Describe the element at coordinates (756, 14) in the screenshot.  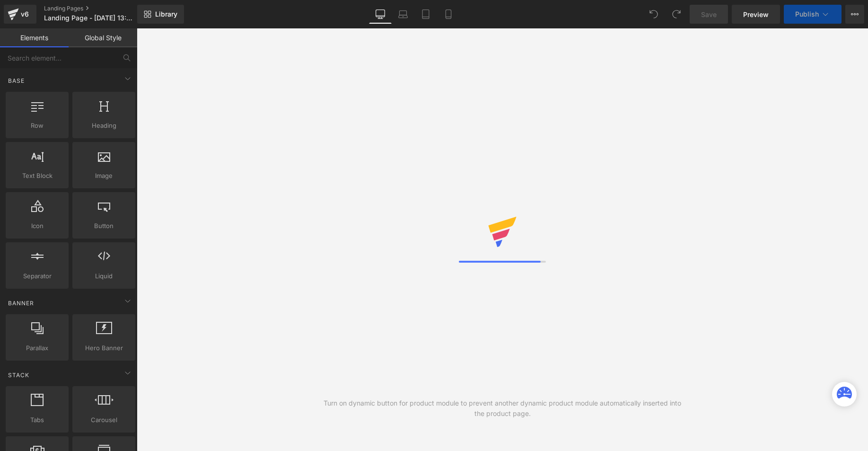
I see `span: Preview` at that location.